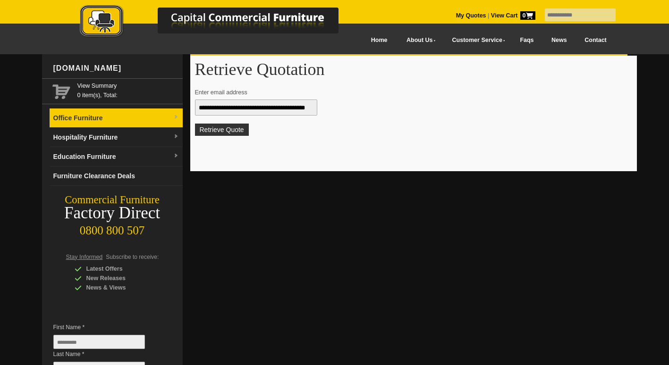 This screenshot has height=365, width=669. I want to click on a: My Quotes, so click(471, 16).